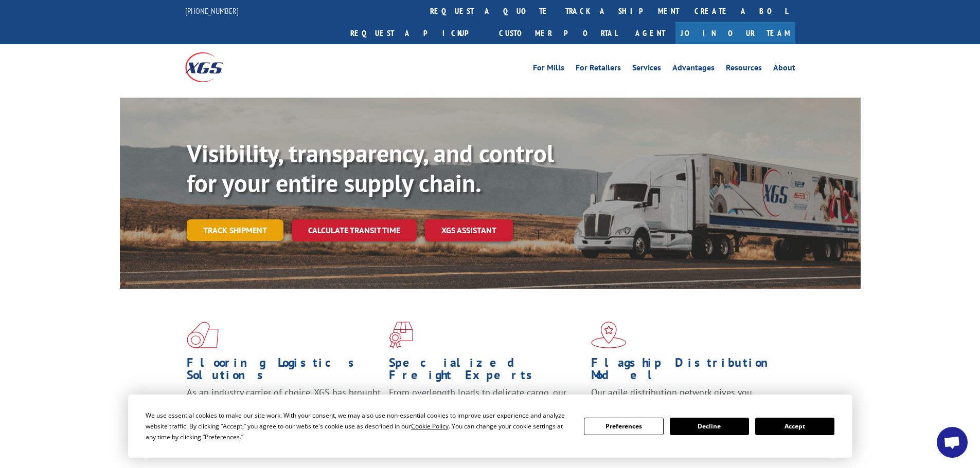  I want to click on a: Calculate transit time, so click(354, 230).